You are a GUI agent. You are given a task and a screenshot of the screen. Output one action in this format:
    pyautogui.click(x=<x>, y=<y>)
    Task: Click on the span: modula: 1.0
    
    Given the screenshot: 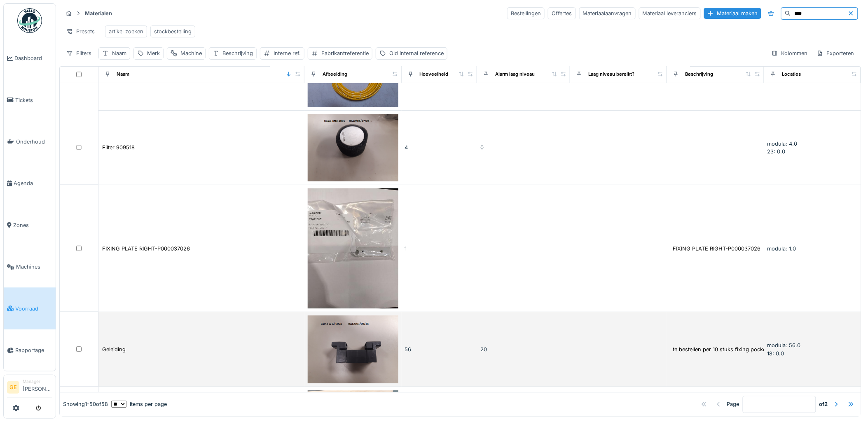 What is the action you would take?
    pyautogui.click(x=782, y=248)
    